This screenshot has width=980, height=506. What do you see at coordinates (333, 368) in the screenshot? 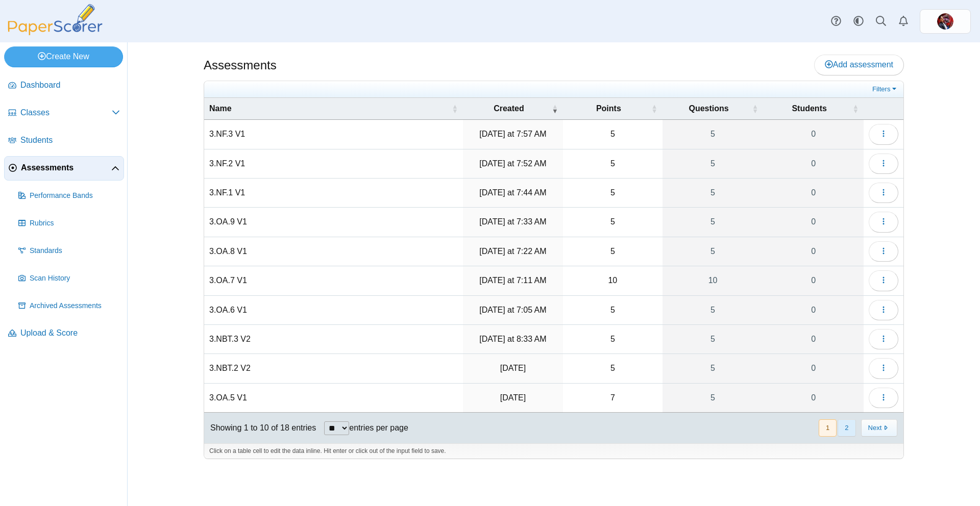
I see `td: 3.NBT.2 V2` at bounding box center [333, 368].